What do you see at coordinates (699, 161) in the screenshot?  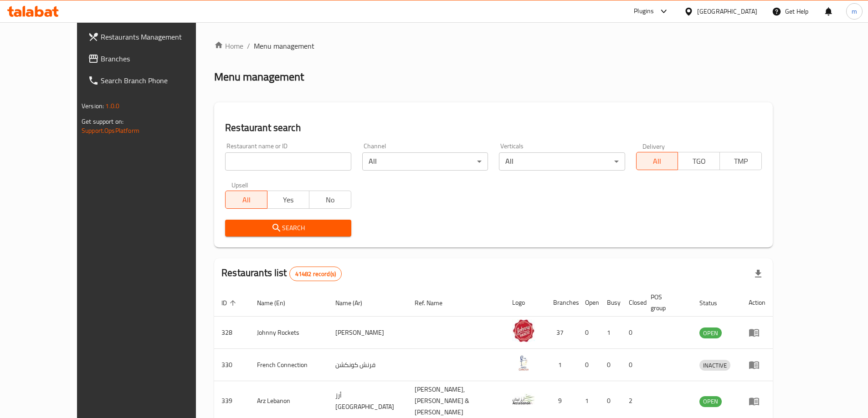 I see `span: TGO` at bounding box center [699, 161].